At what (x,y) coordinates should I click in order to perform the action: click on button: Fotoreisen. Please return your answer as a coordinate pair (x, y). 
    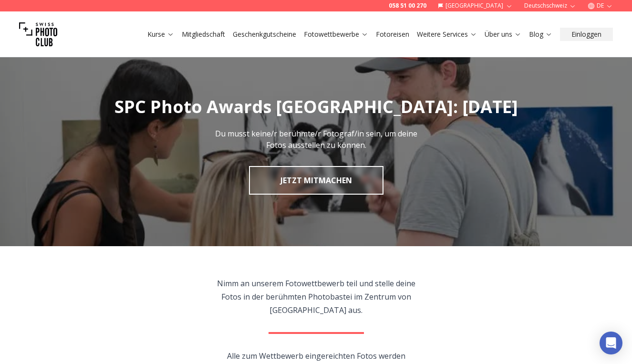
    Looking at the image, I should click on (392, 34).